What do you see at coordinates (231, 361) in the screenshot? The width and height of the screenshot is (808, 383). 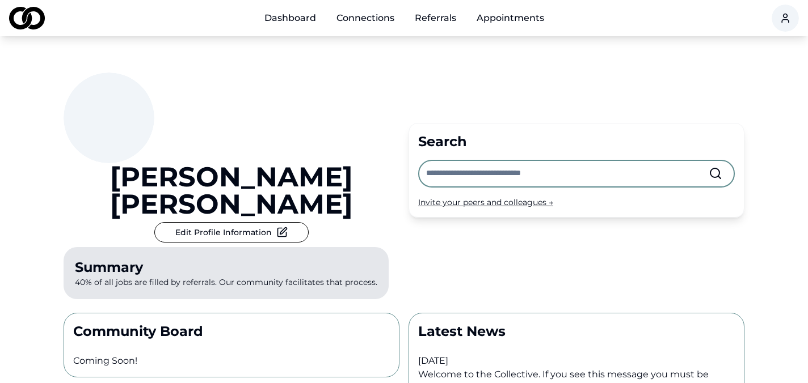 I see `p: Coming Soon!` at bounding box center [231, 361].